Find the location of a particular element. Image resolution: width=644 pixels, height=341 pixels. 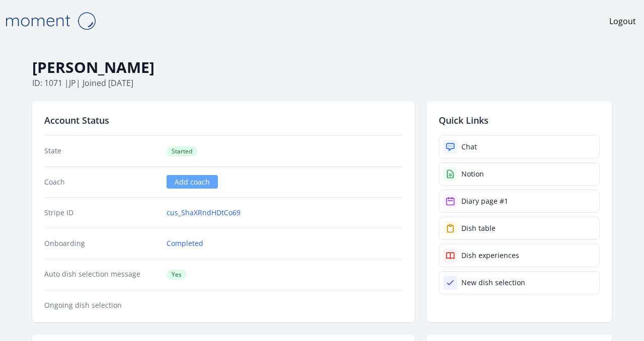

h2: Account Status is located at coordinates (224, 120).